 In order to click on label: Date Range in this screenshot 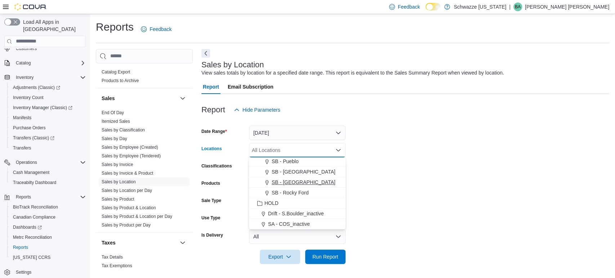, I will do `click(214, 132)`.